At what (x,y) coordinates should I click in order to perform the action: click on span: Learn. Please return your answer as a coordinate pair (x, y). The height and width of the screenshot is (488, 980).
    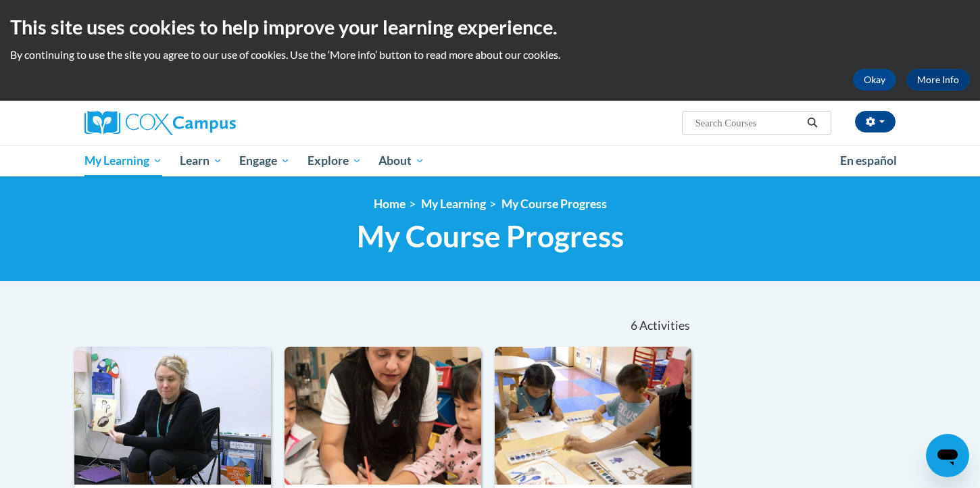
    Looking at the image, I should click on (201, 161).